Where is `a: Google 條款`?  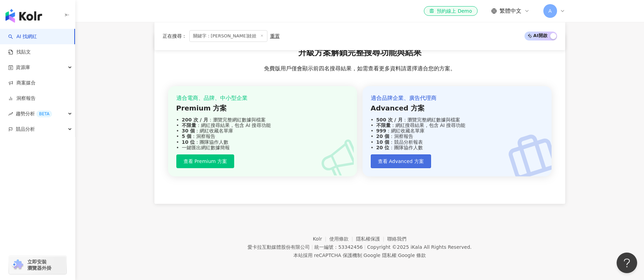 a: Google 條款 is located at coordinates (412, 255).